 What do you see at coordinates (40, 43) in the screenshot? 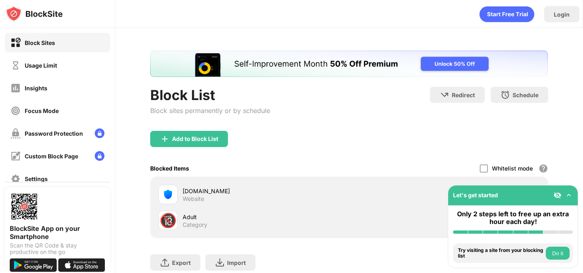
I see `div: Block Sites` at bounding box center [40, 43].